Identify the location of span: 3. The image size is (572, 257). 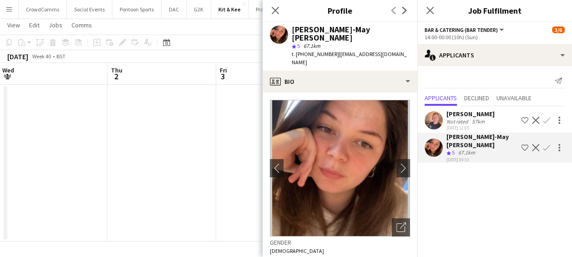
(223, 76).